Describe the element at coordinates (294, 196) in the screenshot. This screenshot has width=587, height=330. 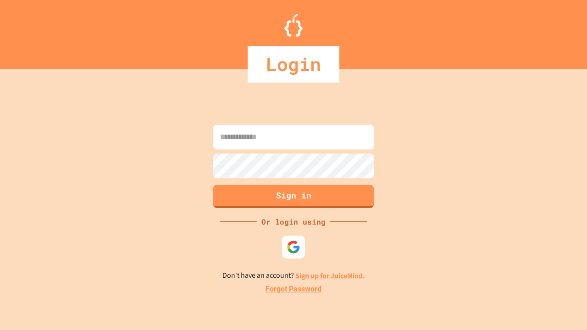
I see `button: Sign in` at that location.